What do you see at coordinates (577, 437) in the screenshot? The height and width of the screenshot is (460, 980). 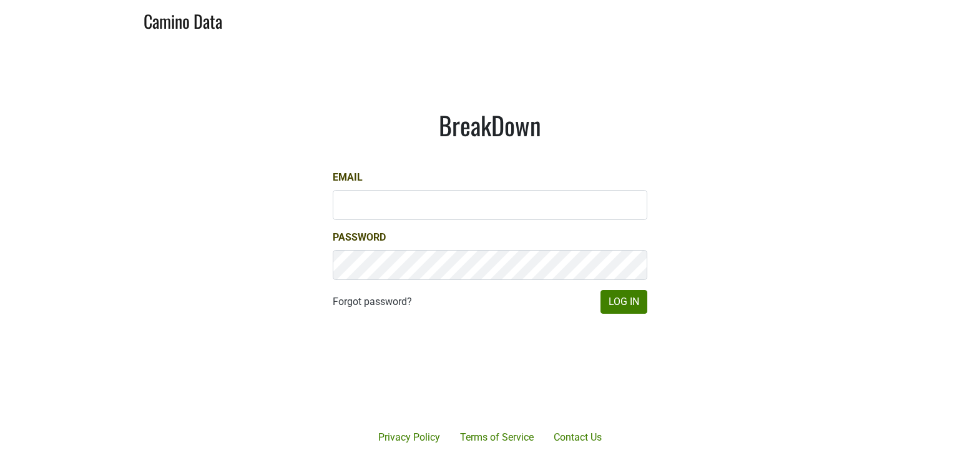 I see `a: Contact Us` at bounding box center [577, 437].